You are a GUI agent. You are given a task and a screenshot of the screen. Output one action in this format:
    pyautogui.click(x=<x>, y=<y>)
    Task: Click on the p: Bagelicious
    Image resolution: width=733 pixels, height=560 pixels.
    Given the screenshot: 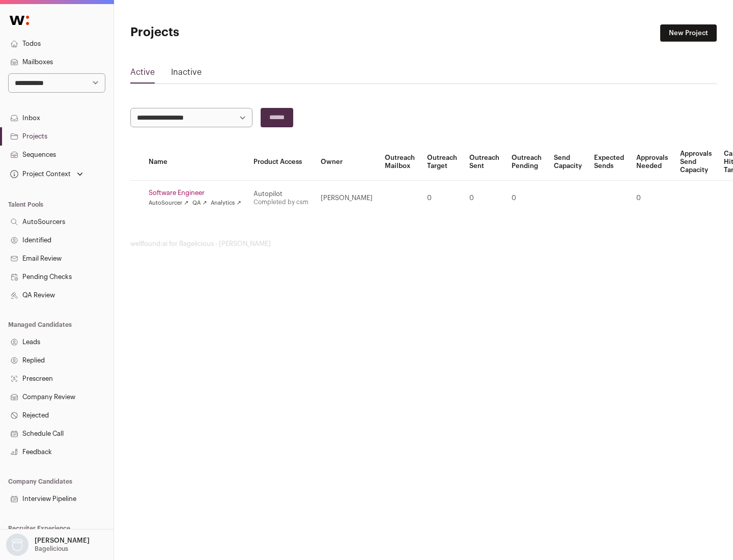 What is the action you would take?
    pyautogui.click(x=51, y=549)
    